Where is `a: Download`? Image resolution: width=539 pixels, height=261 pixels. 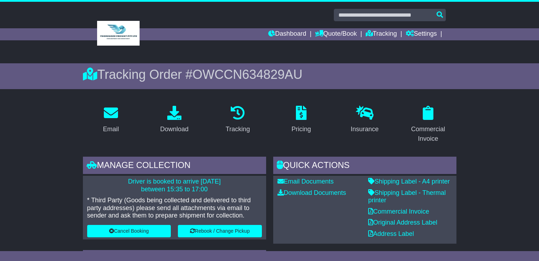 a: Download is located at coordinates (174, 120).